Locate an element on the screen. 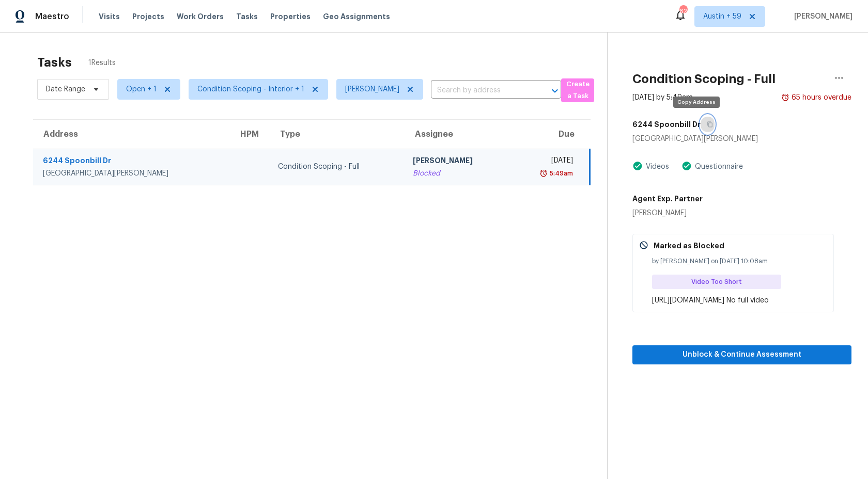  span: Create a Task is located at coordinates (578, 91).